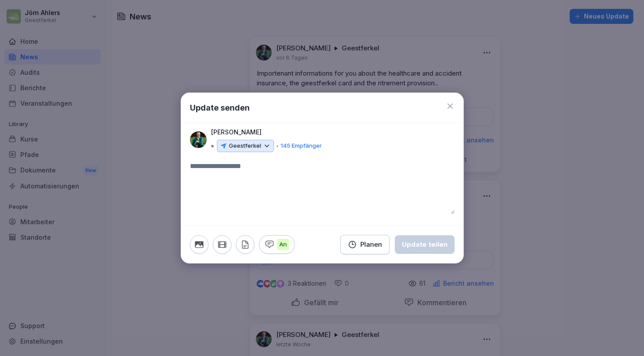  I want to click on div: Planen, so click(364, 245).